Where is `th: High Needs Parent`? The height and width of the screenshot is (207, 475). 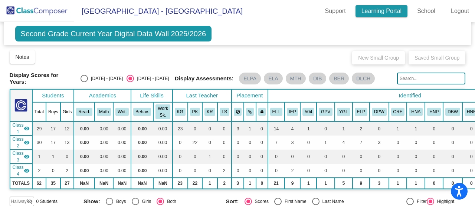 th: High Needs Parent is located at coordinates (434, 112).